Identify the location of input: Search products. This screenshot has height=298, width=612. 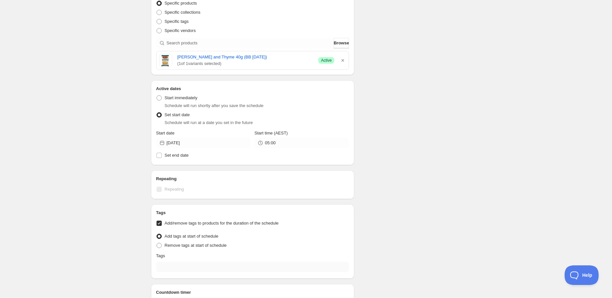
(250, 43).